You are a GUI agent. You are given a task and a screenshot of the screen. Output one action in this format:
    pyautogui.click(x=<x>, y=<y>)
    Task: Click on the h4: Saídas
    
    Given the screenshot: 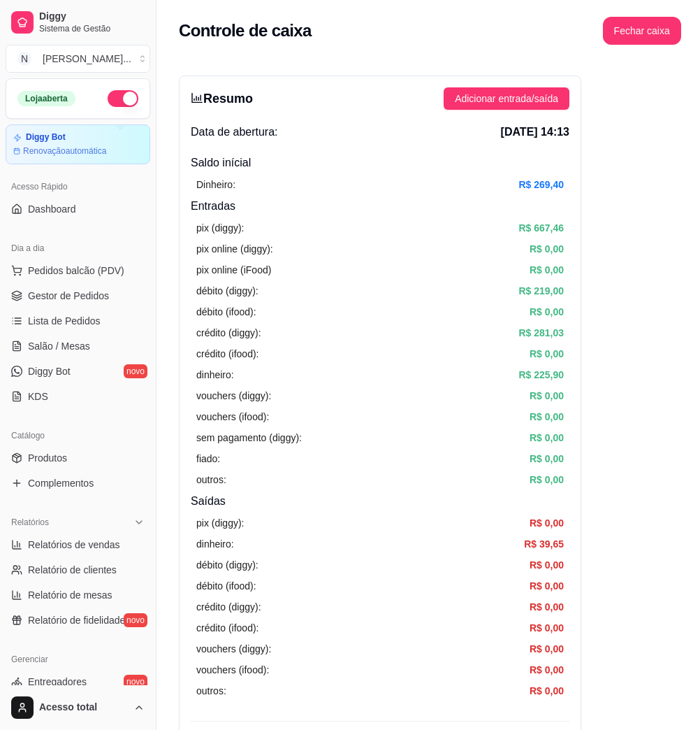 What is the action you would take?
    pyautogui.click(x=380, y=502)
    